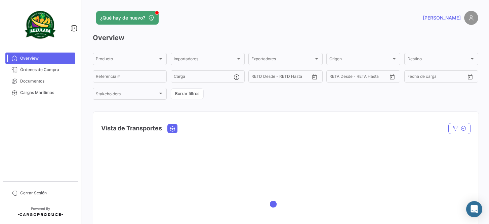 The height and width of the screenshot is (224, 489). I want to click on a: Cargas Marítimas, so click(40, 92).